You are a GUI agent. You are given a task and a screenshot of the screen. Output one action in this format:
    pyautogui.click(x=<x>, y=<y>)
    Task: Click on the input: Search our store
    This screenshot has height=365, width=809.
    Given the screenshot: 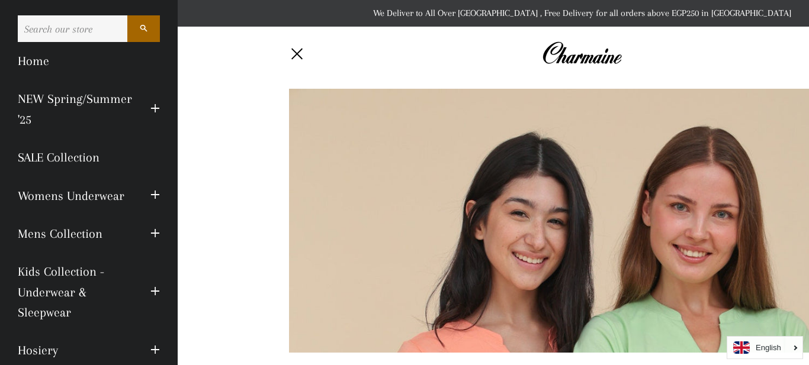 What is the action you would take?
    pyautogui.click(x=72, y=28)
    